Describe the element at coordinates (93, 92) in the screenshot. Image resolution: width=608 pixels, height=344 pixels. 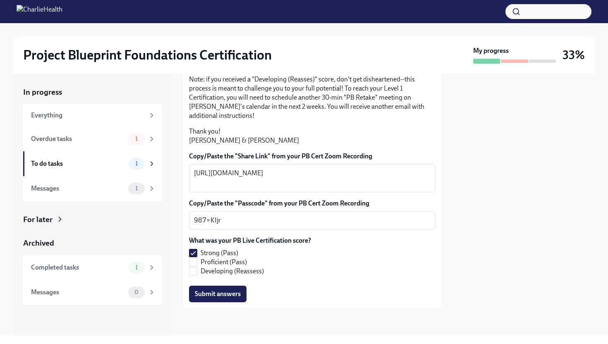
I see `div: In progress` at that location.